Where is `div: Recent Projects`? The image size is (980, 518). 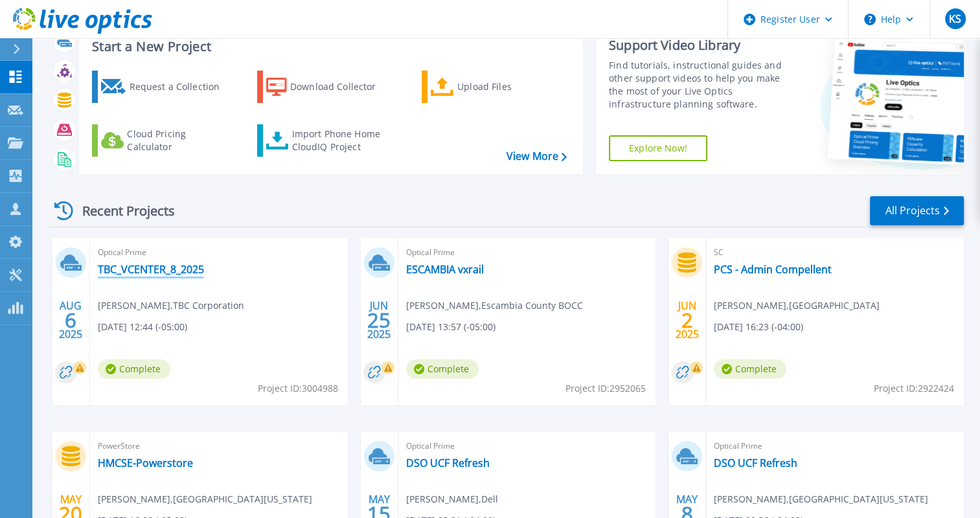 div: Recent Projects is located at coordinates (121, 211).